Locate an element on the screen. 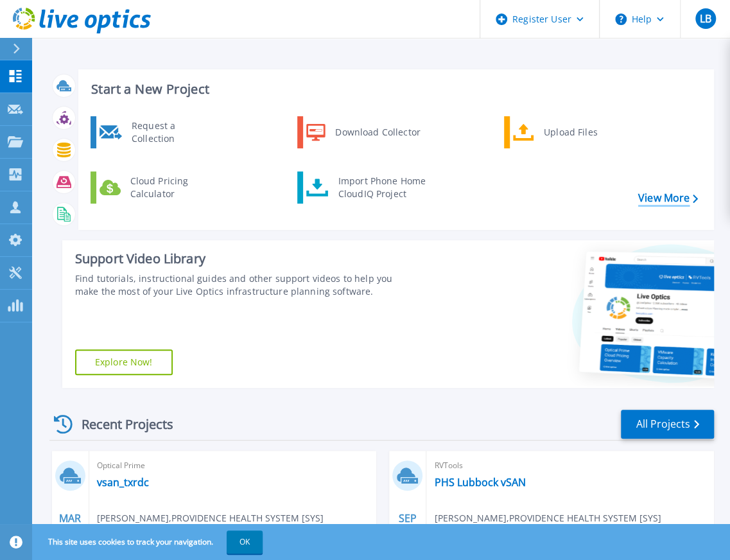 The width and height of the screenshot is (730, 560). a: Upload Files is located at coordinates (569, 132).